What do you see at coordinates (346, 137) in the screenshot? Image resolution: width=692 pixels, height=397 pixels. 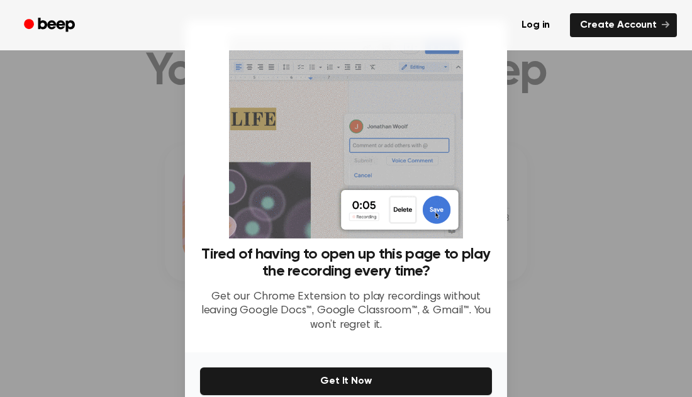 I see `img: Beep extension in action` at bounding box center [346, 137].